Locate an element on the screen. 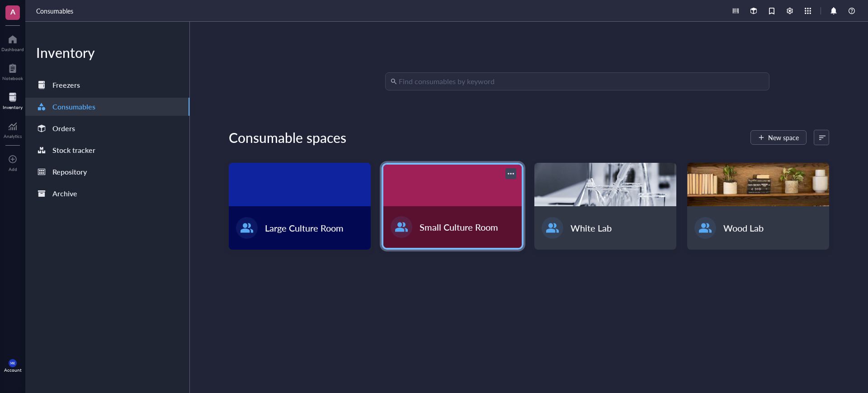 Image resolution: width=868 pixels, height=393 pixels. span: New space is located at coordinates (784, 138).